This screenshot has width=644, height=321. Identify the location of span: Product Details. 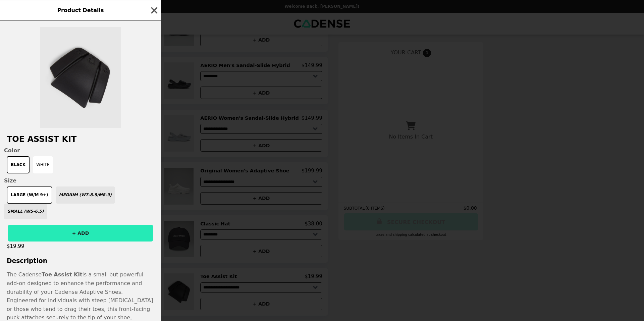
(80, 10).